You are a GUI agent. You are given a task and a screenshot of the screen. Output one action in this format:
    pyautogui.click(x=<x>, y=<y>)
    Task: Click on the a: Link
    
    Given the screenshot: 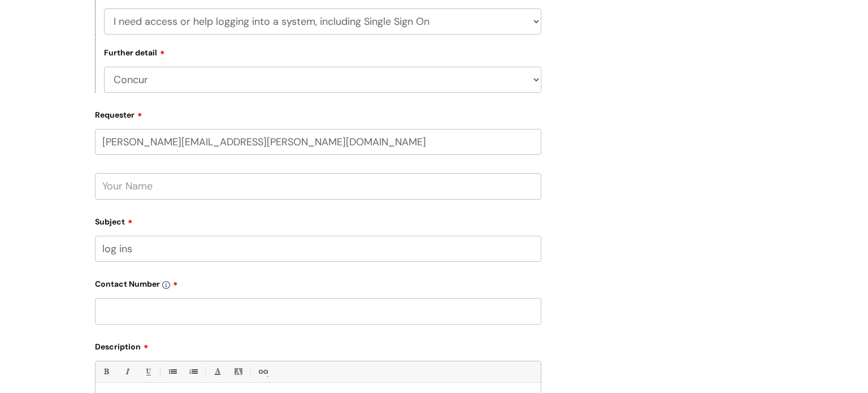 What is the action you would take?
    pyautogui.click(x=262, y=371)
    